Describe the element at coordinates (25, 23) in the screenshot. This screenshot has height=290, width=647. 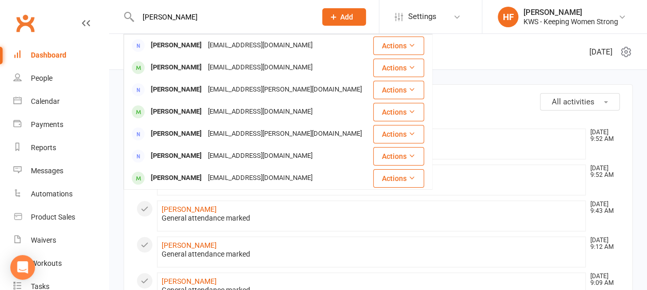
I see `a: Clubworx` at that location.